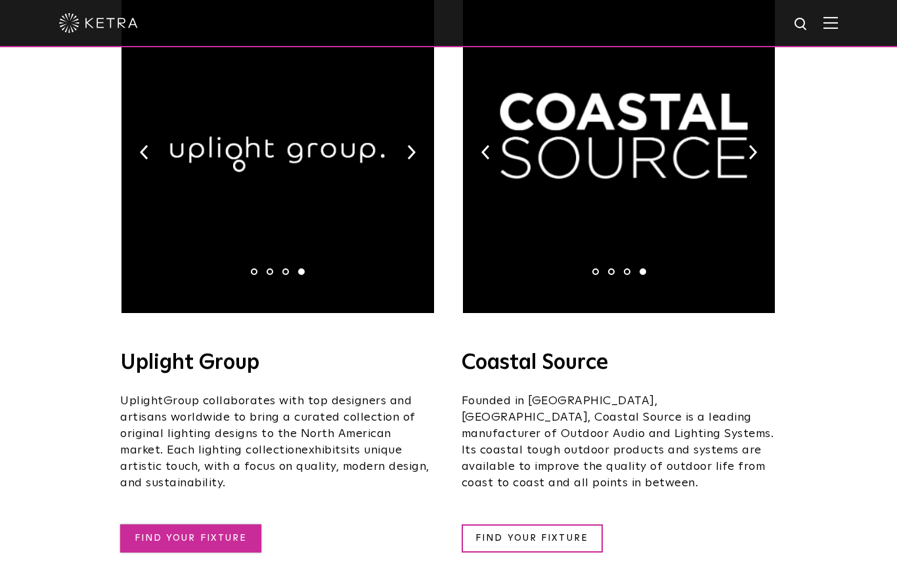  Describe the element at coordinates (268, 425) in the screenshot. I see `span: Group collaborates with top designers and artisans worldwide to bring a curated collection of ori...` at that location.